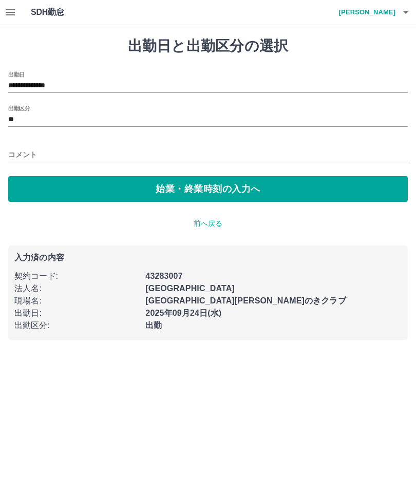  Describe the element at coordinates (77, 276) in the screenshot. I see `p: 契約コード :` at that location.